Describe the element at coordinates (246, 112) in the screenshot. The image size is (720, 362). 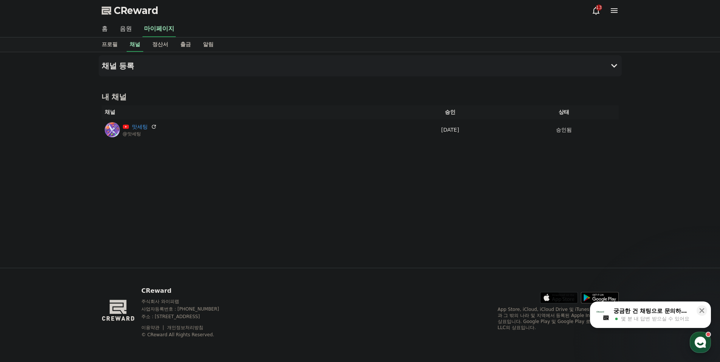
I see `th: 채널` at that location.